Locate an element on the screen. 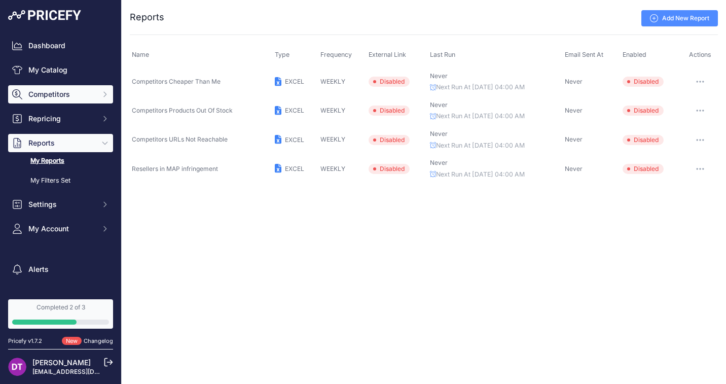 Image resolution: width=726 pixels, height=384 pixels. a: Changelog is located at coordinates (98, 341).